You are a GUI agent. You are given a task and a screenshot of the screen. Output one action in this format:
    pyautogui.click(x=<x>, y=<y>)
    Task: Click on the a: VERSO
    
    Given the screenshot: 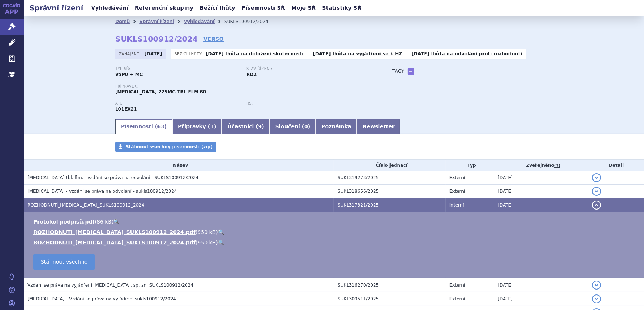 What is the action you would take?
    pyautogui.click(x=213, y=39)
    